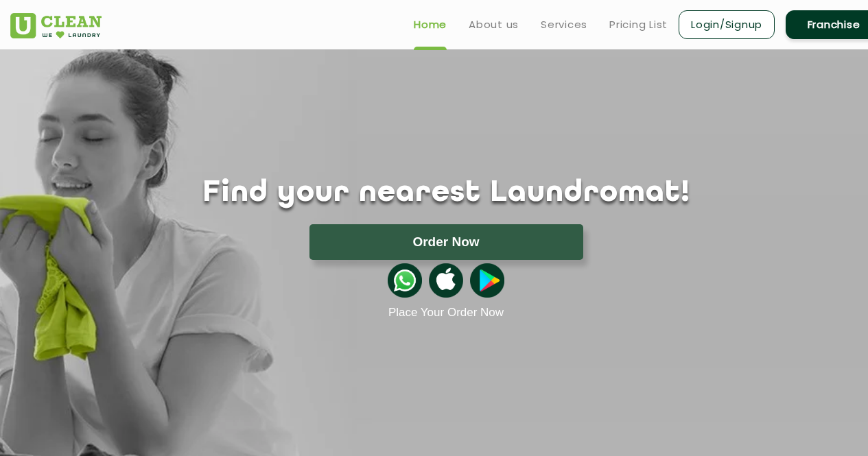 Image resolution: width=868 pixels, height=456 pixels. I want to click on a: About us, so click(493, 25).